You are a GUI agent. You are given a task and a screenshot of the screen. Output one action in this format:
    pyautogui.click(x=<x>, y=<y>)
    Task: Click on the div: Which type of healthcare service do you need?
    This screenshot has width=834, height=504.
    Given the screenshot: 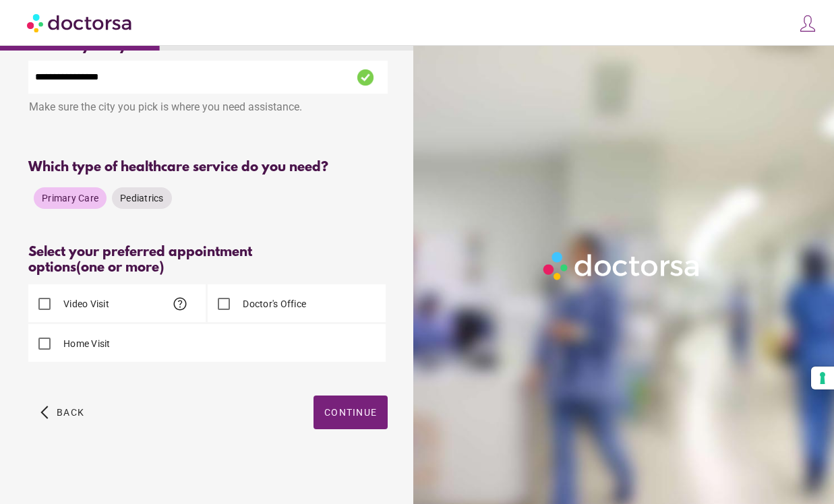 What is the action you would take?
    pyautogui.click(x=207, y=167)
    